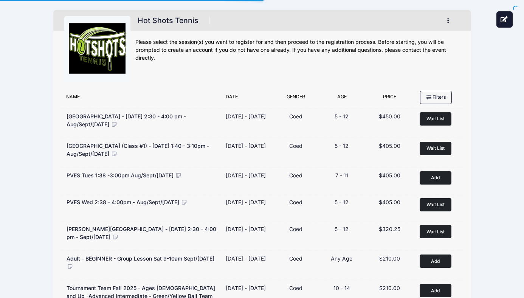 The width and height of the screenshot is (524, 298). Describe the element at coordinates (390, 229) in the screenshot. I see `span: $320.25` at that location.